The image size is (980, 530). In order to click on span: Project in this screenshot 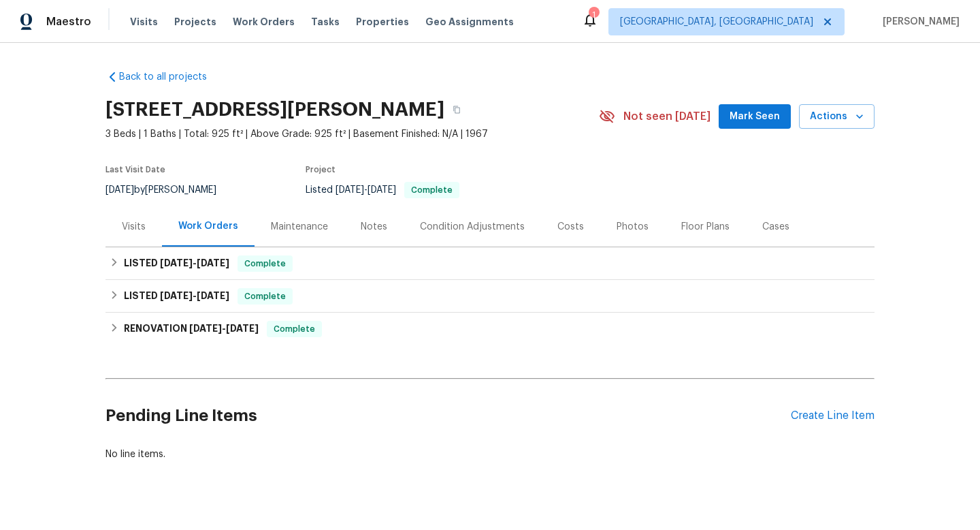, I will do `click(321, 169)`.